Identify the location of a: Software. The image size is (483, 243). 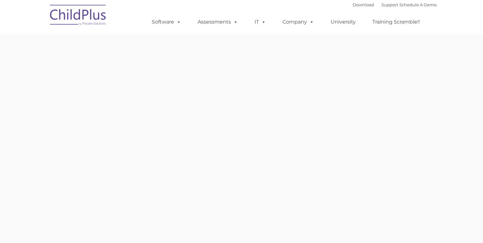
(166, 22).